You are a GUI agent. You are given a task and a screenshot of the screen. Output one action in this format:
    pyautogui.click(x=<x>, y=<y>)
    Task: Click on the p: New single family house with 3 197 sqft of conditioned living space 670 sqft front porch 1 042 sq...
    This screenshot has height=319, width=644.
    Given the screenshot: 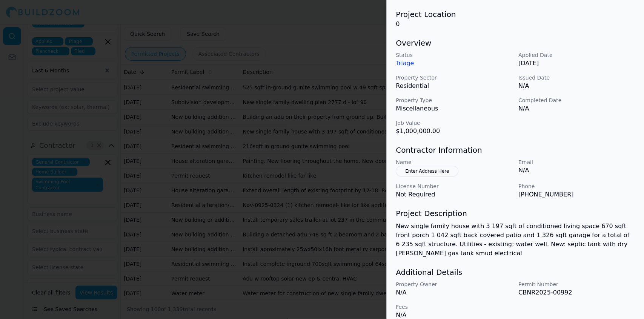 What is the action you would take?
    pyautogui.click(x=515, y=240)
    